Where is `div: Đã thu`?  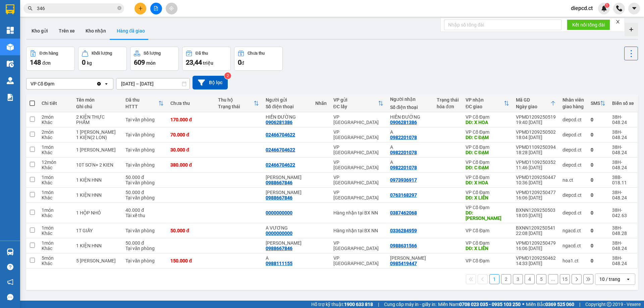 div: Đã thu is located at coordinates (202, 53).